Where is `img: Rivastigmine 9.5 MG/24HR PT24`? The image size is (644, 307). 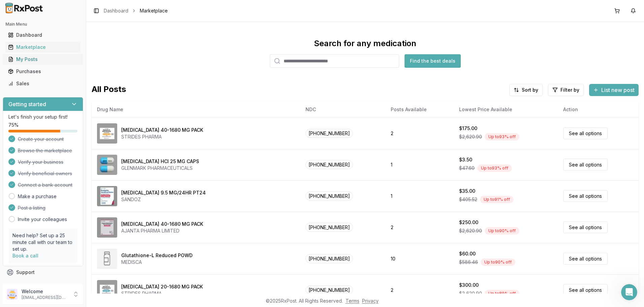
img: Rivastigmine 9.5 MG/24HR PT24 is located at coordinates (107, 196).